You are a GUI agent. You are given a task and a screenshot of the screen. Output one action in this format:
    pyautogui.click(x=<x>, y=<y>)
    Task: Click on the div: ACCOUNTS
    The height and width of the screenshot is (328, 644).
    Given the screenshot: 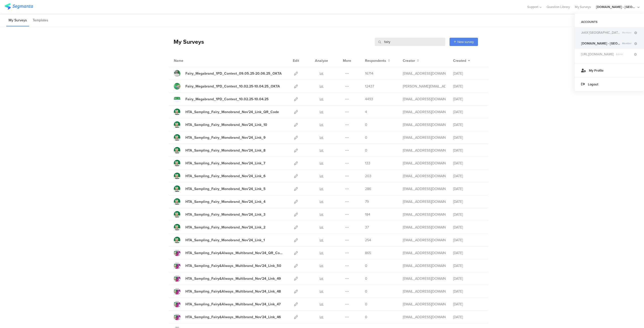 What is the action you would take?
    pyautogui.click(x=609, y=22)
    